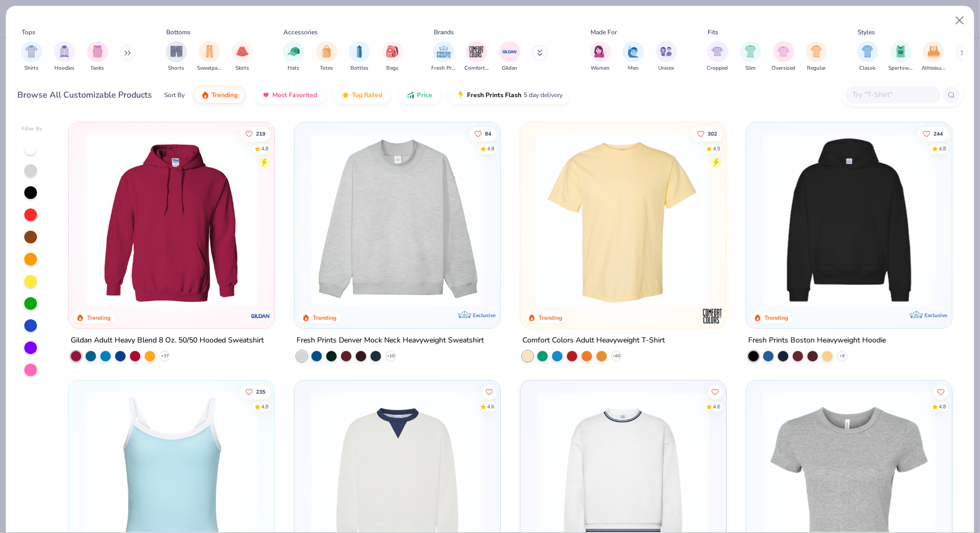  Describe the element at coordinates (176, 51) in the screenshot. I see `img: Shorts Image` at that location.